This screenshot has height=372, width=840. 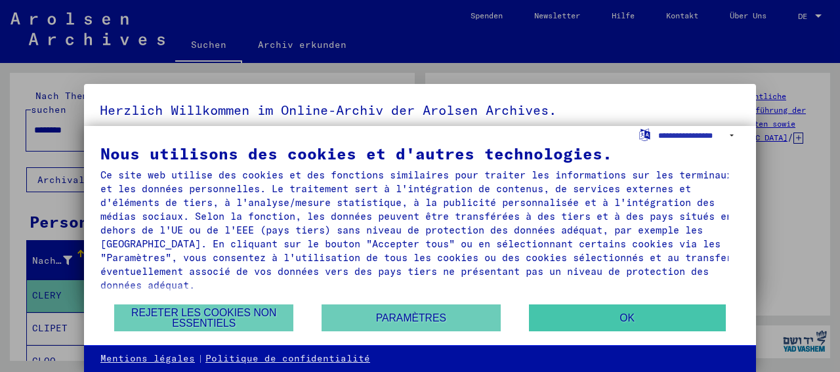 What do you see at coordinates (699, 135) in the screenshot?
I see `select: Choisir la langue` at bounding box center [699, 135].